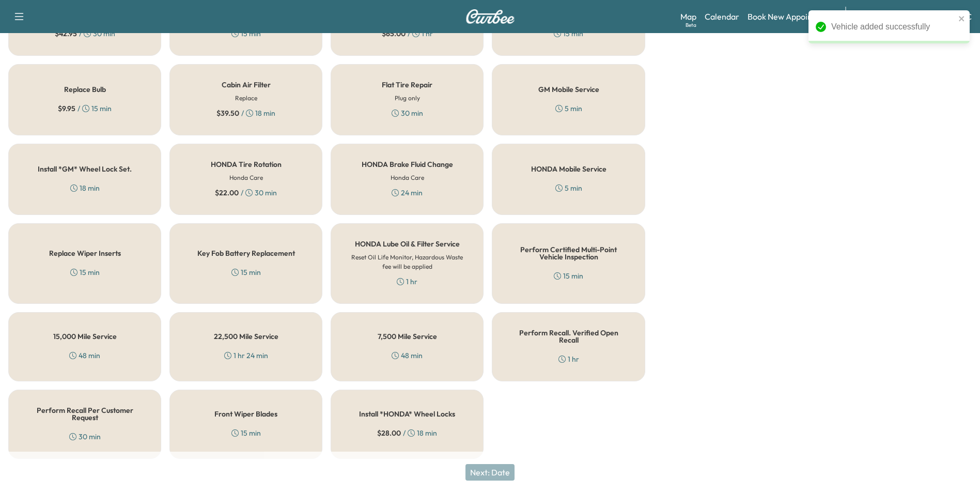 This screenshot has width=980, height=493. What do you see at coordinates (394, 33) in the screenshot?
I see `span: $ 65.00` at bounding box center [394, 33].